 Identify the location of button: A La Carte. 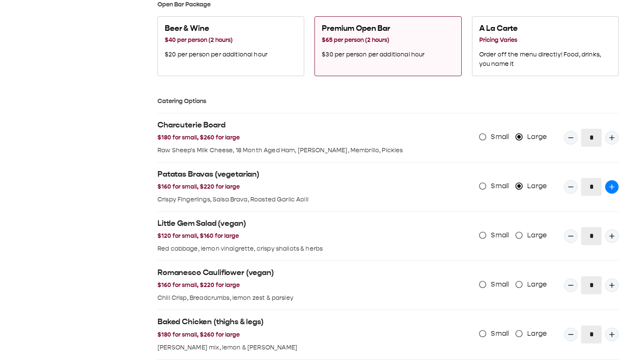
(545, 46).